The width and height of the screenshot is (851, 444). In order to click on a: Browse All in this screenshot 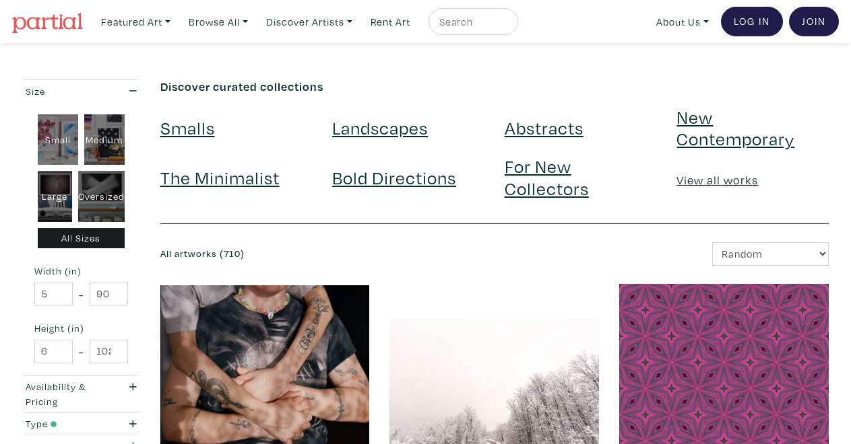, I will do `click(218, 22)`.